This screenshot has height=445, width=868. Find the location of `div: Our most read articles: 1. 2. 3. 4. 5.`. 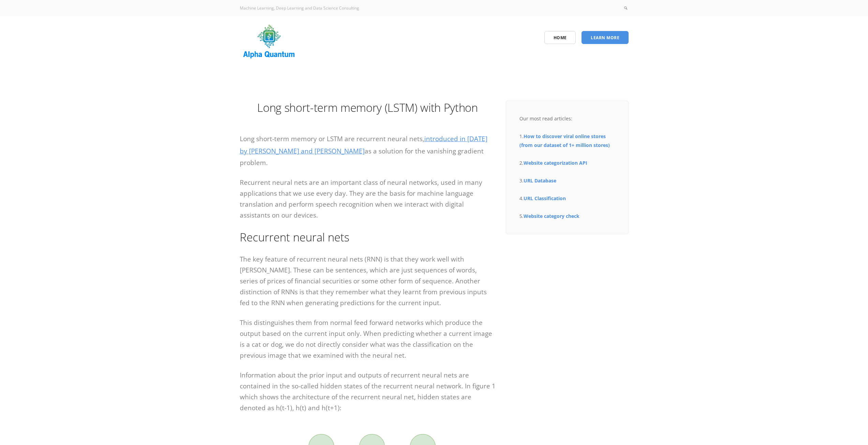

div: Our most read articles: 1. 2. 3. 4. 5. is located at coordinates (567, 168).